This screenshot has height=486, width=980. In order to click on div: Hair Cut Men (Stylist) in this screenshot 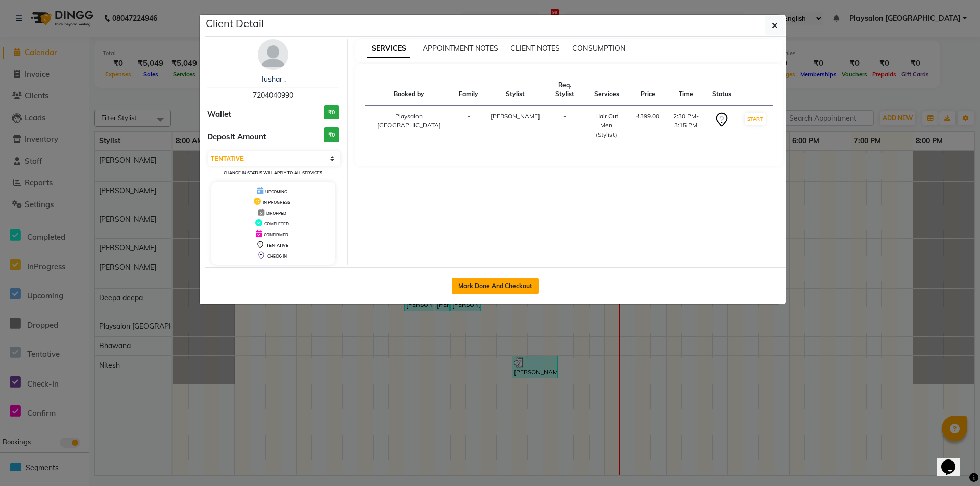, I will do `click(606, 126)`.